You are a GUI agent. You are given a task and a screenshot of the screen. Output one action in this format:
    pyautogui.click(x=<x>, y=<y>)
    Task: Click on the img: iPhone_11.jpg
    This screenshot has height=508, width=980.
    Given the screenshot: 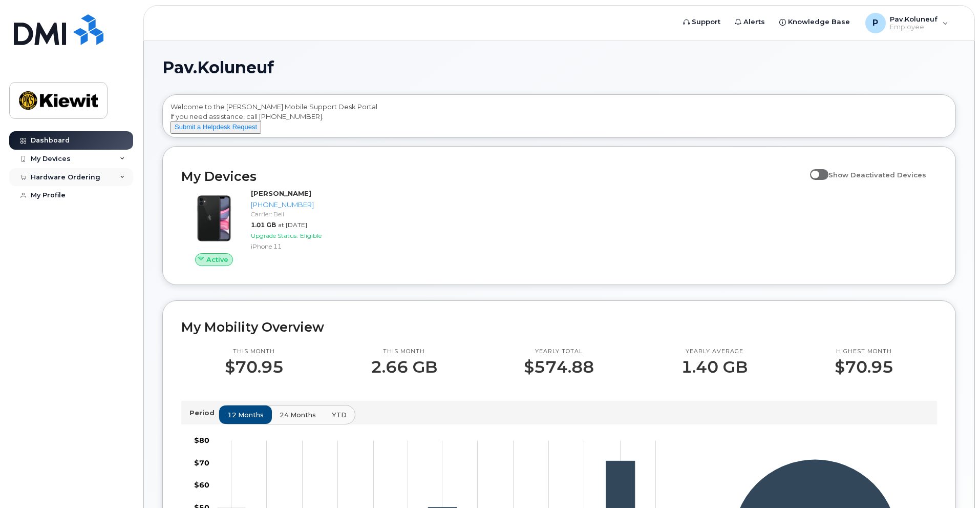 What is the action you would take?
    pyautogui.click(x=214, y=218)
    